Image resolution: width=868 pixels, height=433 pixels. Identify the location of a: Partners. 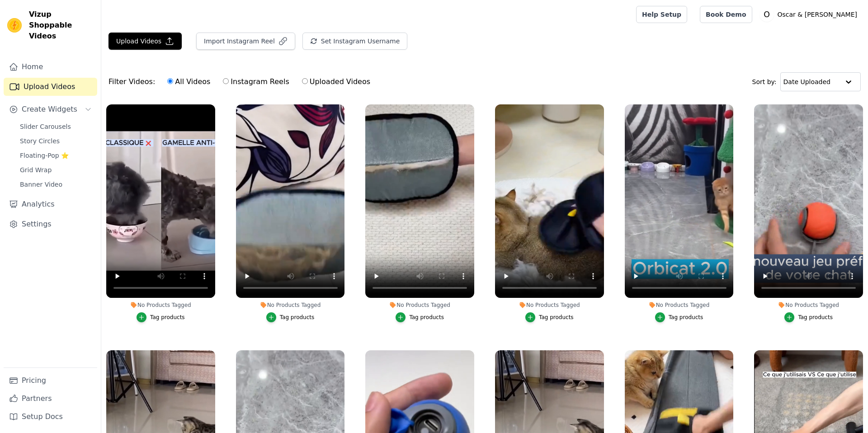
(50, 399).